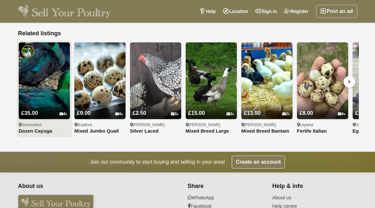  What do you see at coordinates (157, 162) in the screenshot?
I see `span: Join our community to start buying and selling in your area!` at bounding box center [157, 162].